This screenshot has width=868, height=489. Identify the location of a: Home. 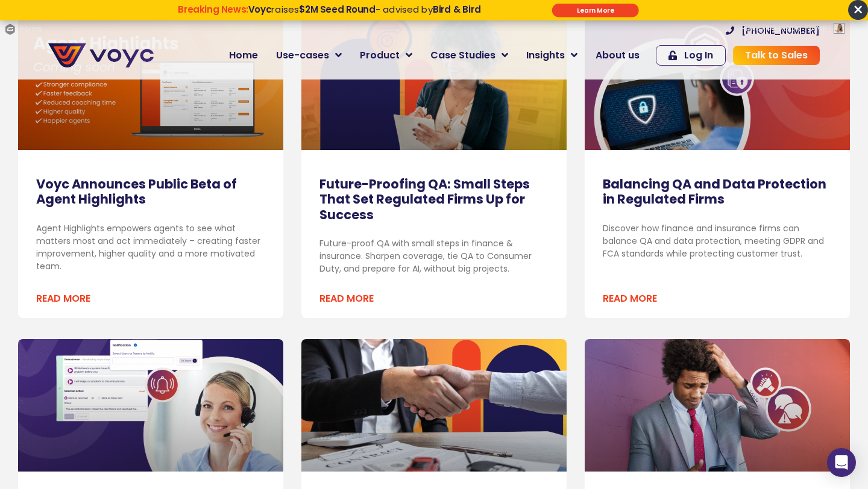
(243, 56).